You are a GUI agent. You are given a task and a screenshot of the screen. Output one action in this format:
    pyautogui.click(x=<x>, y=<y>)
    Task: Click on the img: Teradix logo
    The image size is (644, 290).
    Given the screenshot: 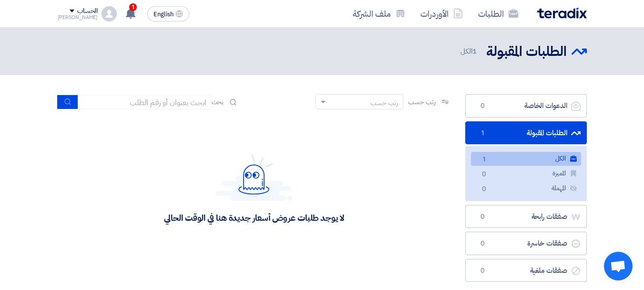 What is the action you would take?
    pyautogui.click(x=563, y=13)
    